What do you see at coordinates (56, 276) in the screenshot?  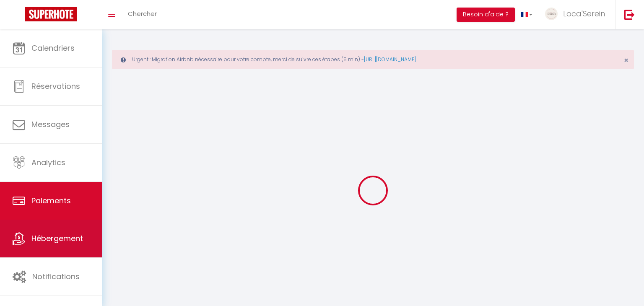 I see `span: Notifications` at bounding box center [56, 276].